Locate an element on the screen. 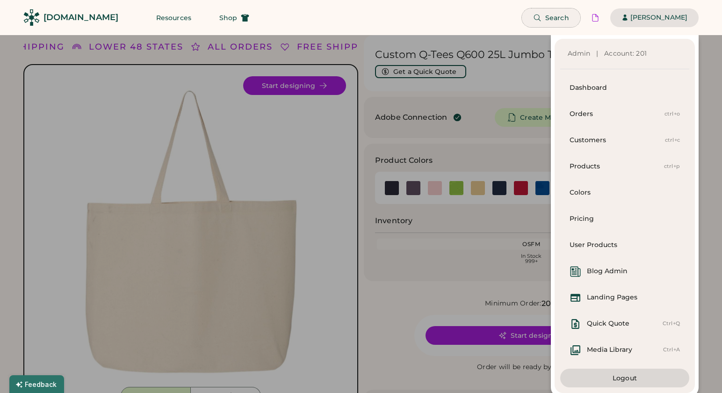 The height and width of the screenshot is (393, 722). div: Ctrl+A is located at coordinates (671, 350).